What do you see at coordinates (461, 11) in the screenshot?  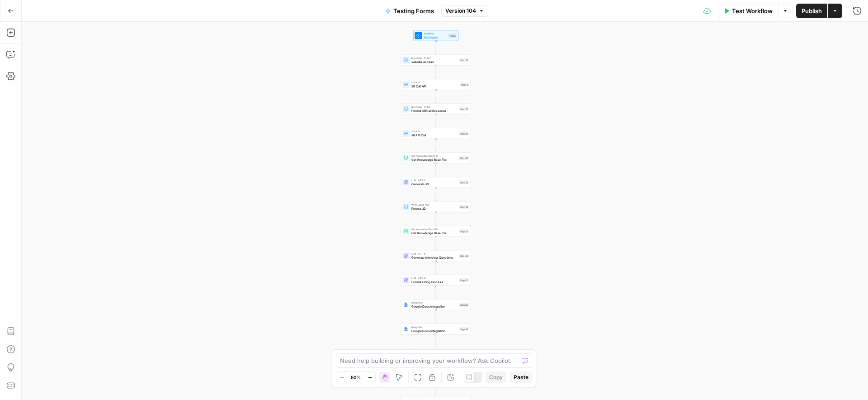 I see `span: Version 104` at bounding box center [461, 11].